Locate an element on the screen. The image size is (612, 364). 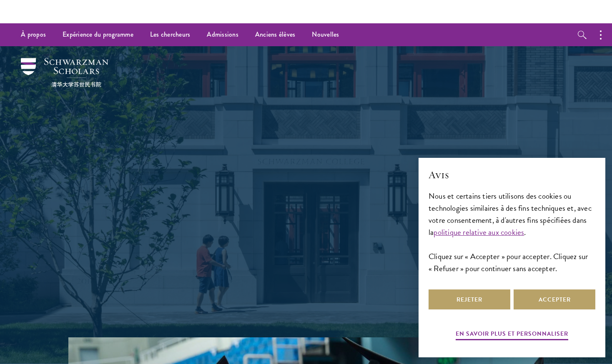
button: Rejeter is located at coordinates (470, 300).